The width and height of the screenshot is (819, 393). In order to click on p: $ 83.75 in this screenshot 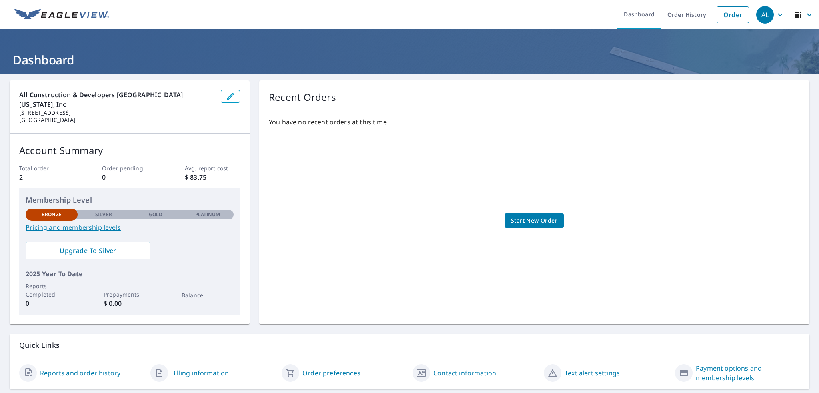, I will do `click(212, 177)`.